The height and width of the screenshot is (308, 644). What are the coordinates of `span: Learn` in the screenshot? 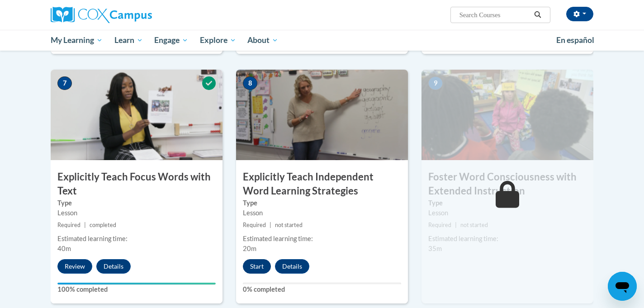 It's located at (129, 40).